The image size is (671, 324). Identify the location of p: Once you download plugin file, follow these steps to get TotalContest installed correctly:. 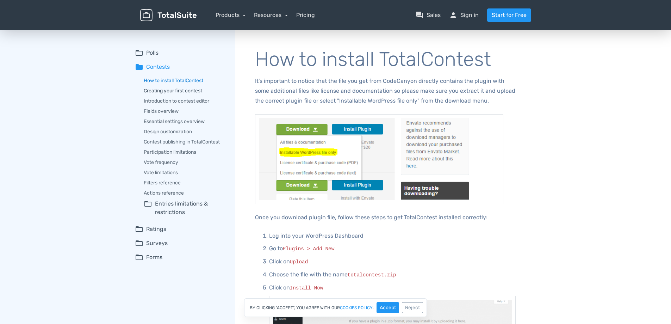
(386, 217).